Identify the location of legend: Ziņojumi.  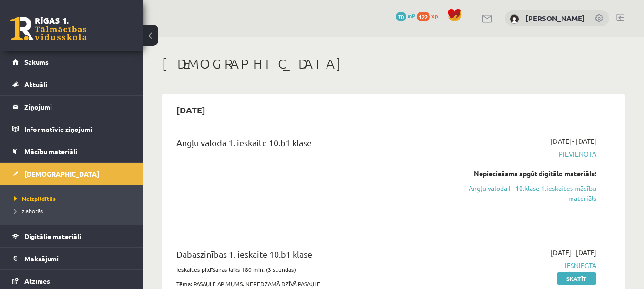
(77, 107).